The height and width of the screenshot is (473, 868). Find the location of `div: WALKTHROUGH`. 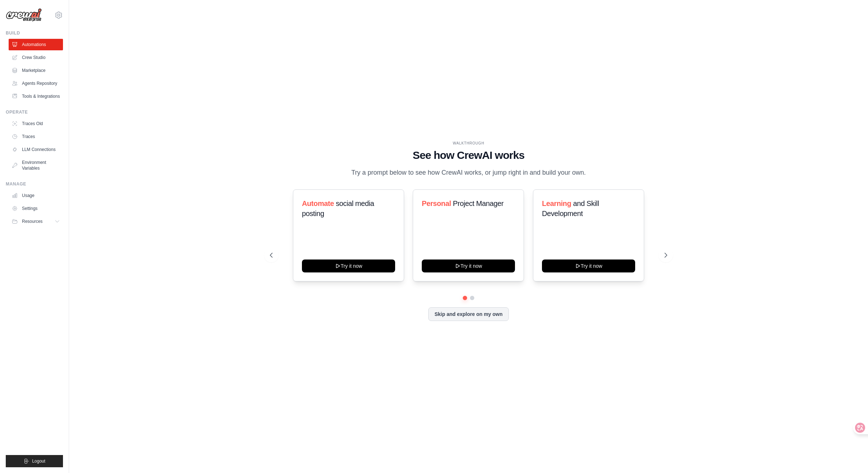

div: WALKTHROUGH is located at coordinates (468, 143).